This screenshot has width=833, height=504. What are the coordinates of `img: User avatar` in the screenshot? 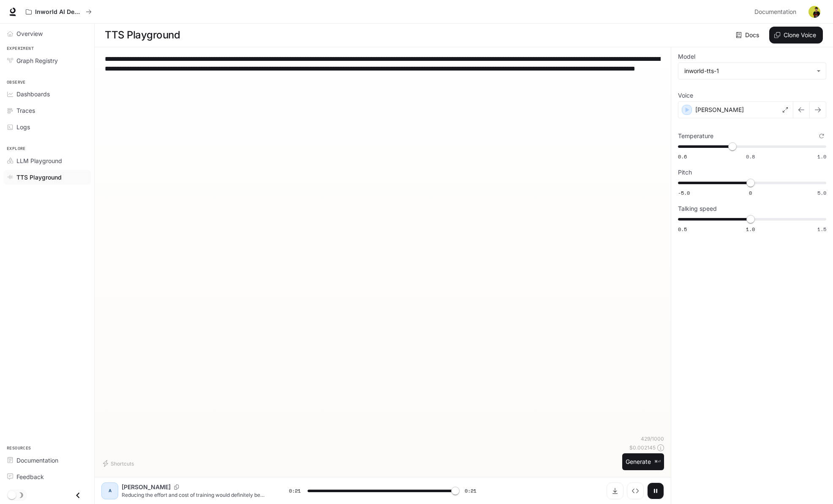 It's located at (814, 12).